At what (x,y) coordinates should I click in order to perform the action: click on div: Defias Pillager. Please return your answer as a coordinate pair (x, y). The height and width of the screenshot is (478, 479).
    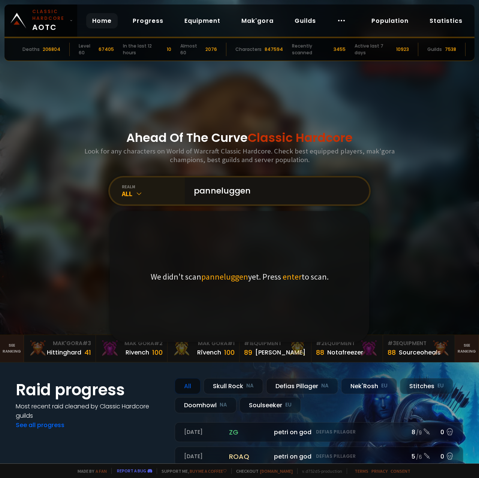
    Looking at the image, I should click on (302, 386).